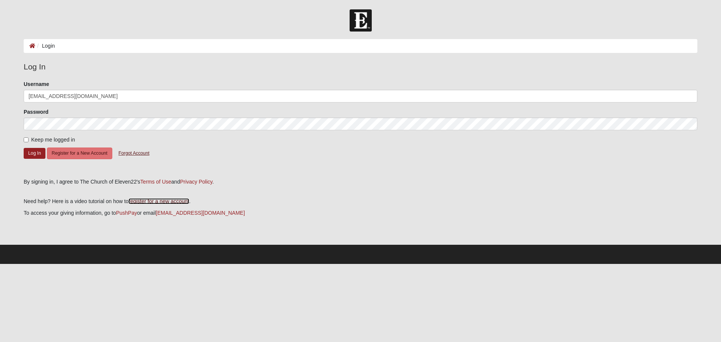  What do you see at coordinates (196, 182) in the screenshot?
I see `a: Privacy Policy` at bounding box center [196, 182].